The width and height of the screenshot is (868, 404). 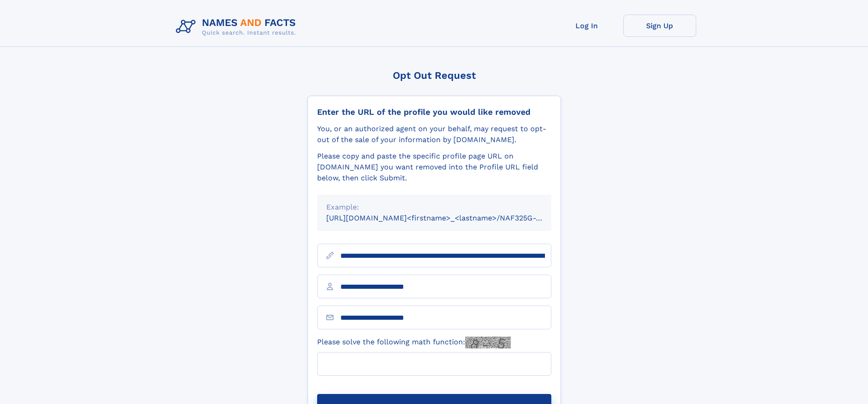 What do you see at coordinates (238, 27) in the screenshot?
I see `img: Logo Names and Facts` at bounding box center [238, 27].